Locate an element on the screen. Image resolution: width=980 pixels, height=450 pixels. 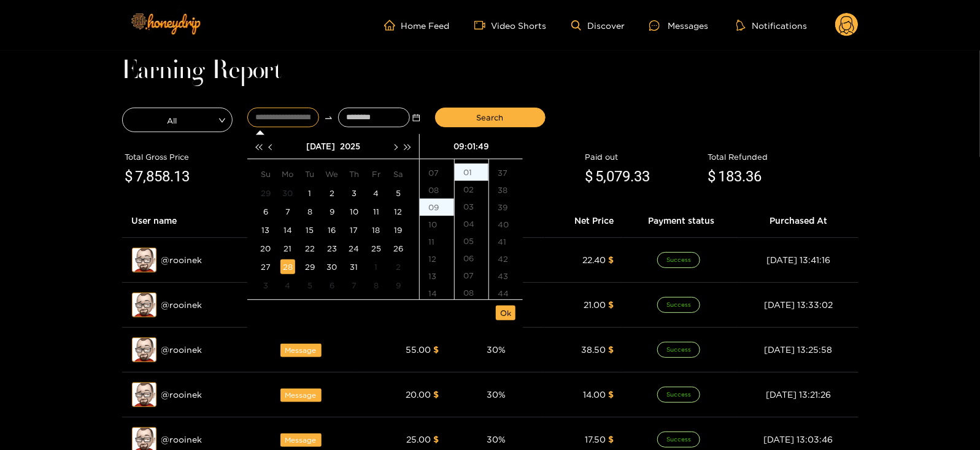
td: 2025-07-12 is located at coordinates (398, 211).